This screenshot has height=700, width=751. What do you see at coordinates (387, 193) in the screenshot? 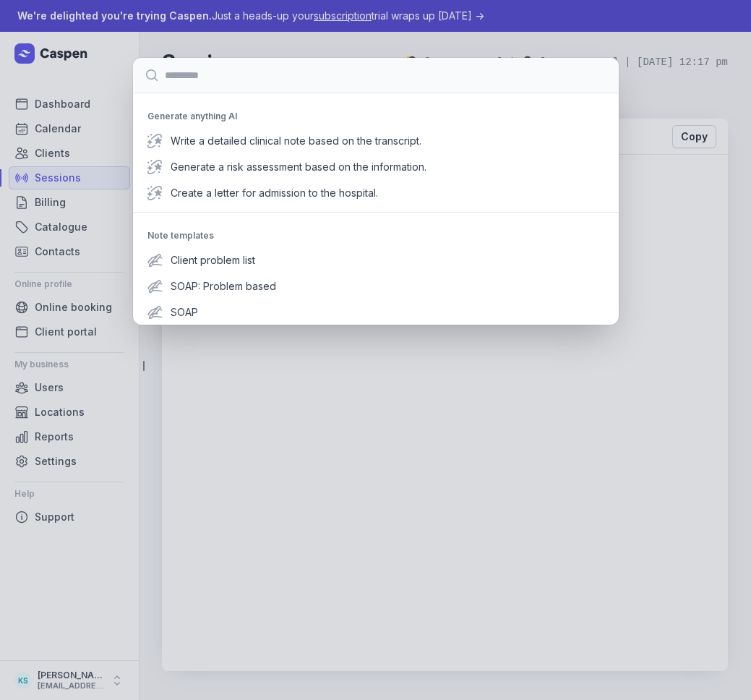
I see `span: Create a letter for admission to the hospital.` at bounding box center [387, 193].